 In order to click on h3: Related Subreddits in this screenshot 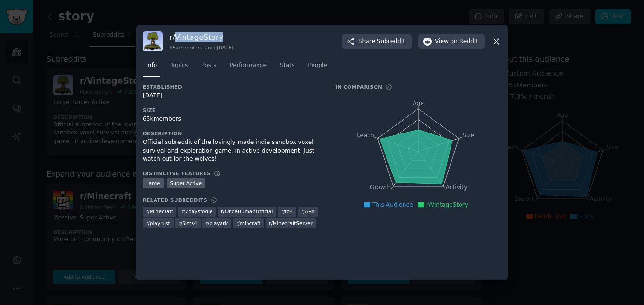, I will do `click(175, 200)`.